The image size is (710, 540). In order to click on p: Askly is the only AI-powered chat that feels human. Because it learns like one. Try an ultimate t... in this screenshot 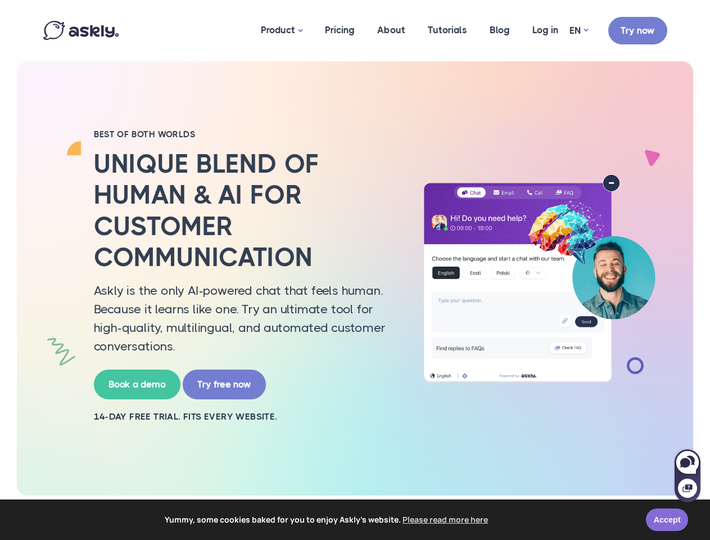, I will do `click(246, 318)`.